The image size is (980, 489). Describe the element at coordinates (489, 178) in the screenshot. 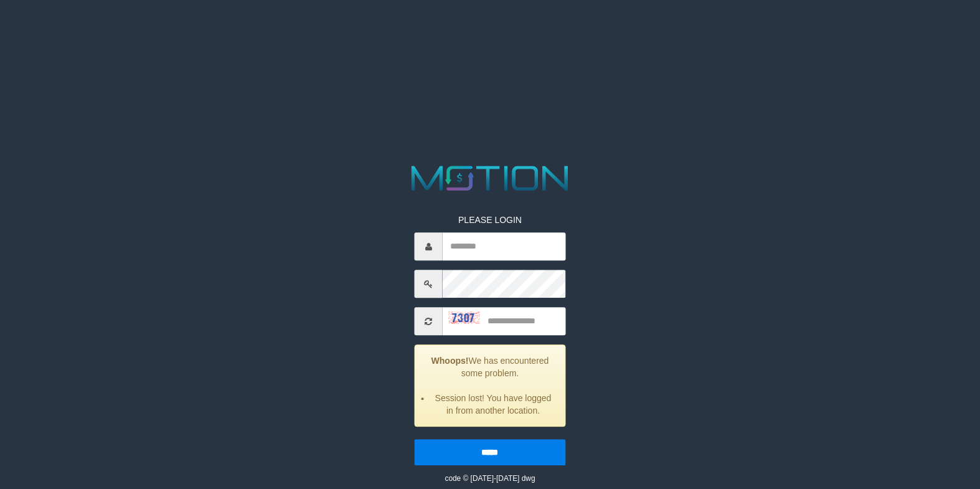

I see `img: MOTION_logo.png` at that location.